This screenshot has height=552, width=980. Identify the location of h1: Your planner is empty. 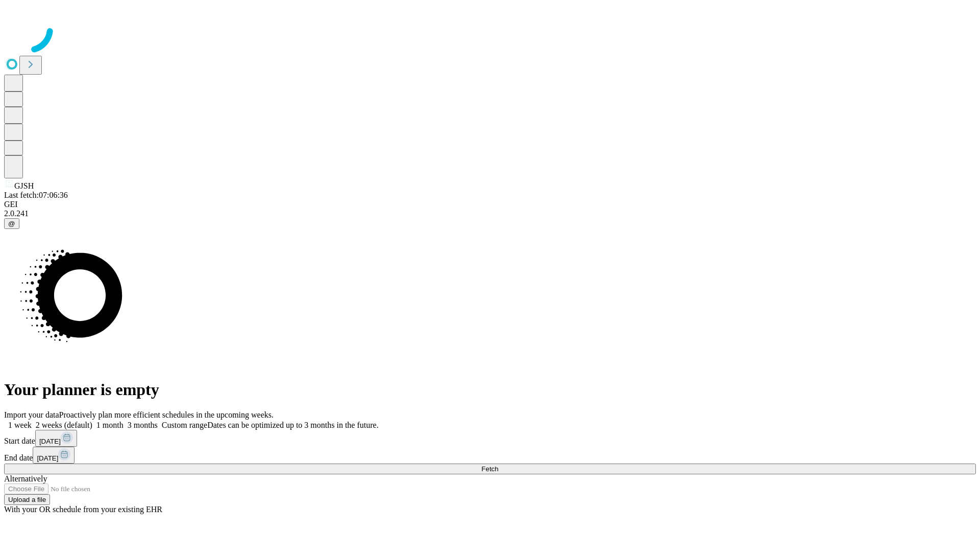
(490, 389).